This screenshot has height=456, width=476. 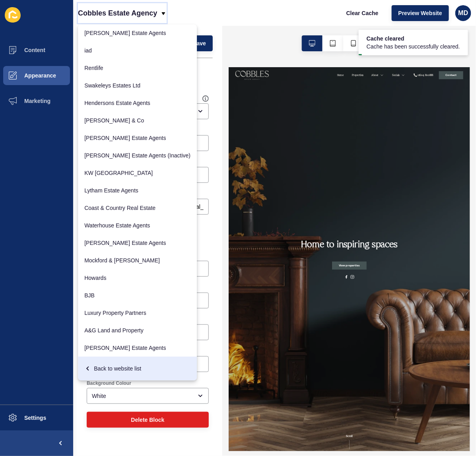 I want to click on a: Waterhouse Estate Agents, so click(x=137, y=226).